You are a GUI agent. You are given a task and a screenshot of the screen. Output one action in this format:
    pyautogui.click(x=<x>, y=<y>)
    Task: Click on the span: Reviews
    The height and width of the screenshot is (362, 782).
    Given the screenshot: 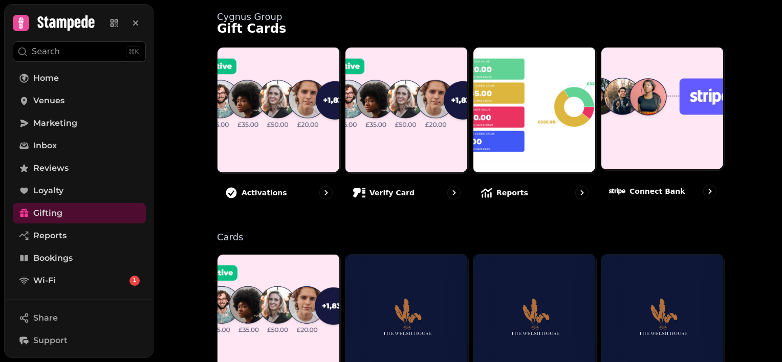 What is the action you would take?
    pyautogui.click(x=51, y=168)
    